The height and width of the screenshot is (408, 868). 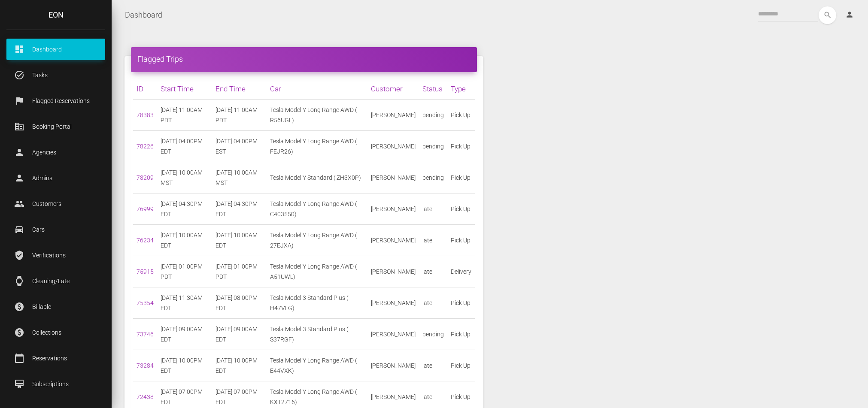 I want to click on th: Customer, so click(x=393, y=89).